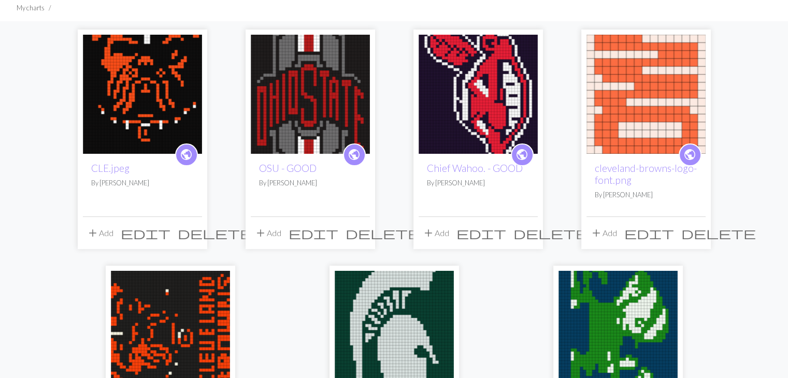  I want to click on img: cleveland-browns-logo-font.png, so click(646, 94).